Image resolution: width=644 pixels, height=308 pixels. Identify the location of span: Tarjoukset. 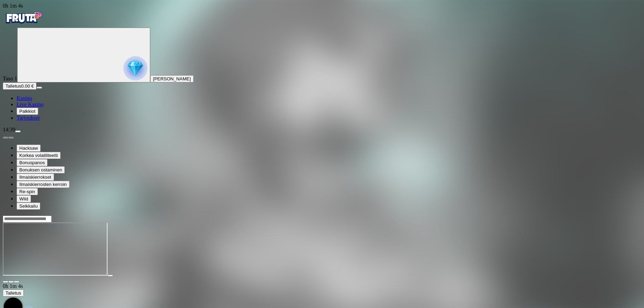
(28, 118).